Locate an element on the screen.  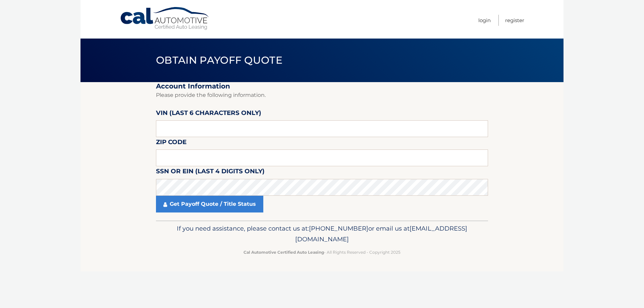
strong: Cal Automotive Certified Auto Leasing is located at coordinates (284, 252).